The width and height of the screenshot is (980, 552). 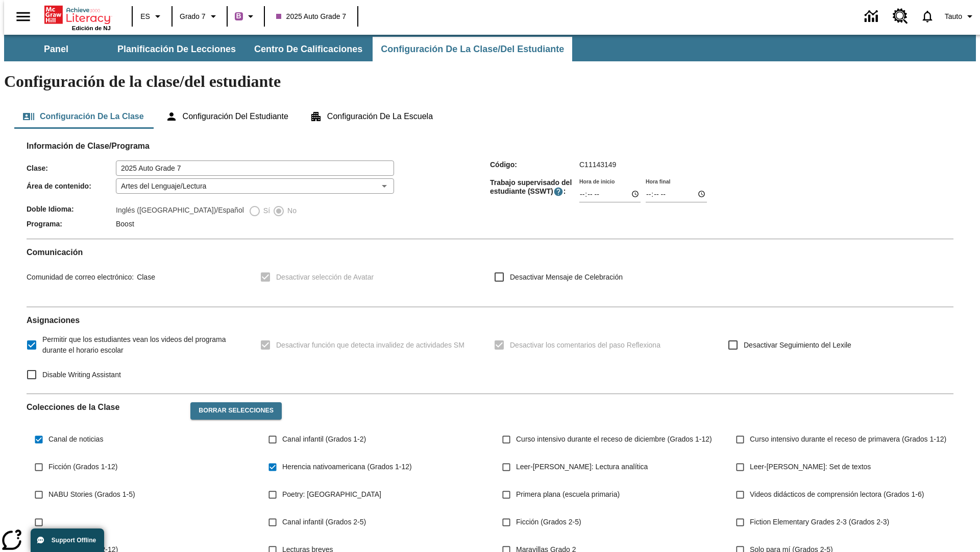 What do you see at coordinates (490, 145) in the screenshot?
I see `h2: Información de Clase/Programa` at bounding box center [490, 145].